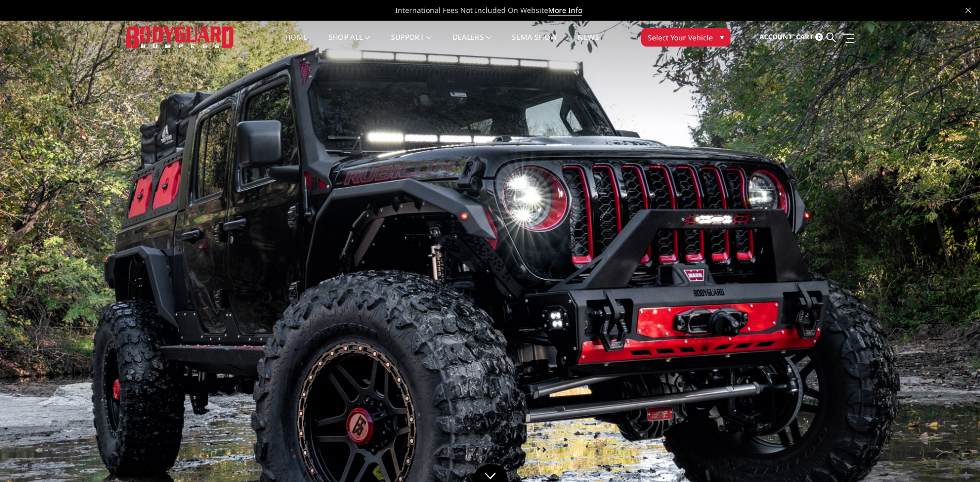 Image resolution: width=980 pixels, height=482 pixels. What do you see at coordinates (411, 43) in the screenshot?
I see `a: Support` at bounding box center [411, 43].